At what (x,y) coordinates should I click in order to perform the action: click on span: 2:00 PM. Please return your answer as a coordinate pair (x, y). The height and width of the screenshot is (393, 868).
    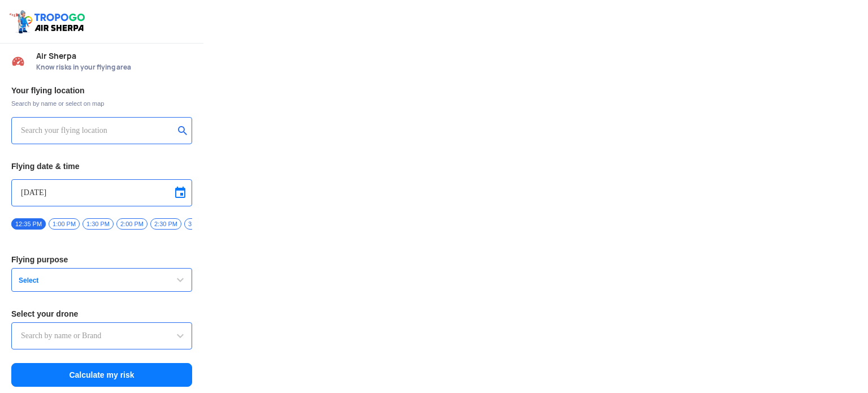
    Looking at the image, I should click on (131, 224).